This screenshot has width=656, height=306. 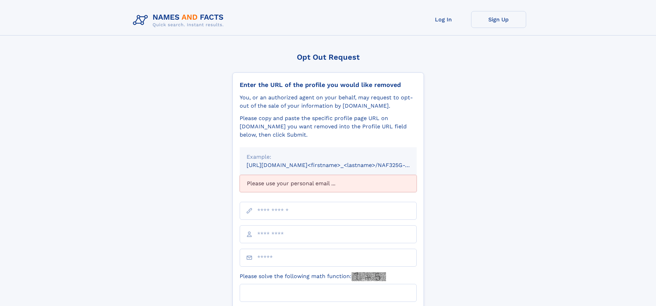 I want to click on div: Please use your personal email ..., so click(x=328, y=183).